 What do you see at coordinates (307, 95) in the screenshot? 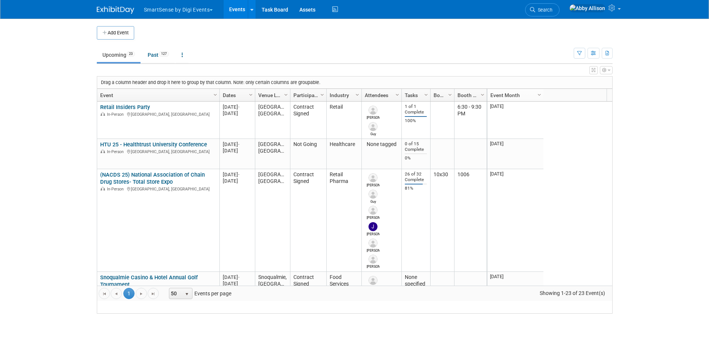
I see `a: Participation` at bounding box center [307, 95].